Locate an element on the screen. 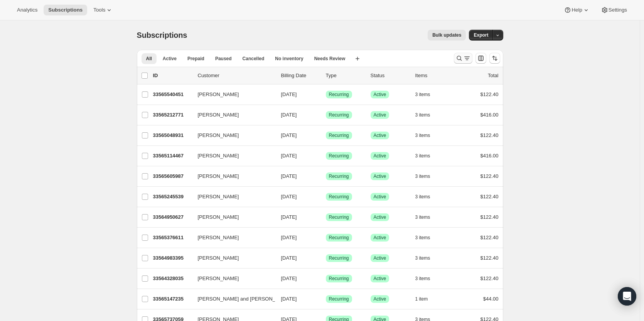 This screenshot has height=321, width=644. p: 33565245539 is located at coordinates (173, 196).